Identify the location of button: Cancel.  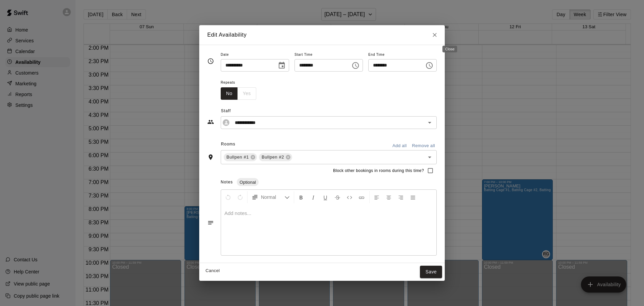
(213, 271).